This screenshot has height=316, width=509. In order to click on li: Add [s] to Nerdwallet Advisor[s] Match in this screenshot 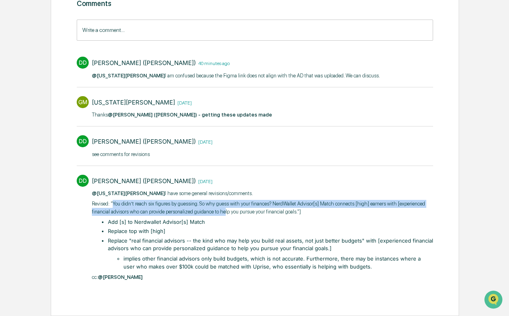, I will do `click(270, 222)`.